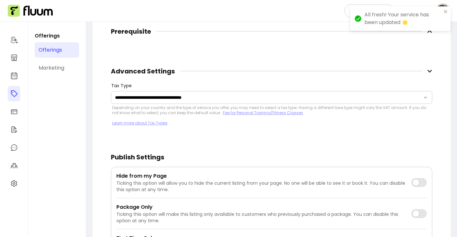 The height and width of the screenshot is (237, 457). Describe the element at coordinates (271, 123) in the screenshot. I see `span: Learn more about Tax Types` at that location.